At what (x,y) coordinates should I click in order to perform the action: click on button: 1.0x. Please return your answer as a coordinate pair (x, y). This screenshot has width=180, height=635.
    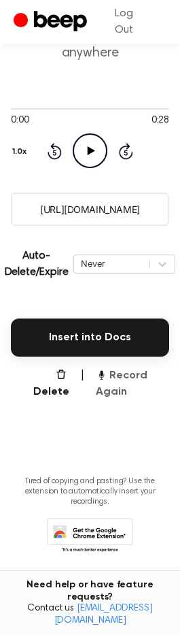
    Looking at the image, I should click on (21, 152).